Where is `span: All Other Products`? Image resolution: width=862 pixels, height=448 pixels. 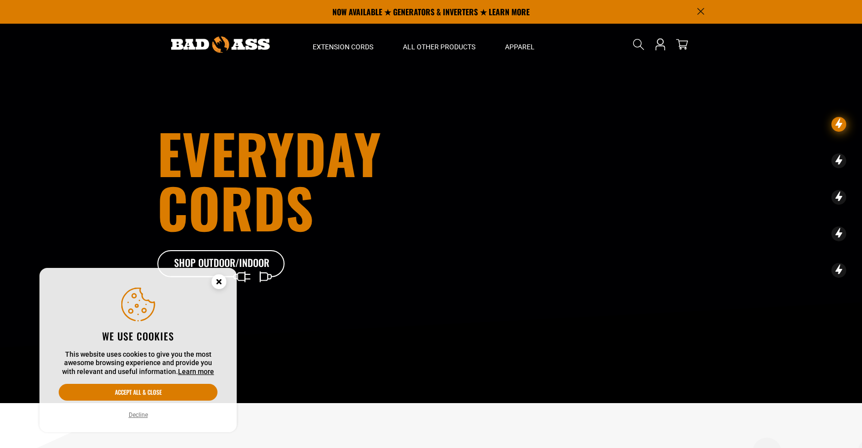
span: All Other Products is located at coordinates (439, 47).